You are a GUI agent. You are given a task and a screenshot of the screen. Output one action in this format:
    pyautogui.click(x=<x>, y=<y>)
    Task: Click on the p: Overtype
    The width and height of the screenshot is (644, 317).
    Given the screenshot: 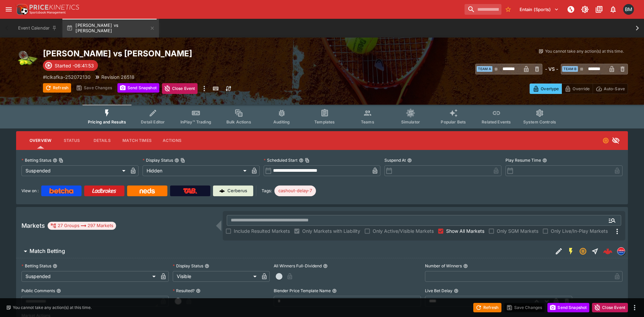 What is the action you would take?
    pyautogui.click(x=550, y=89)
    